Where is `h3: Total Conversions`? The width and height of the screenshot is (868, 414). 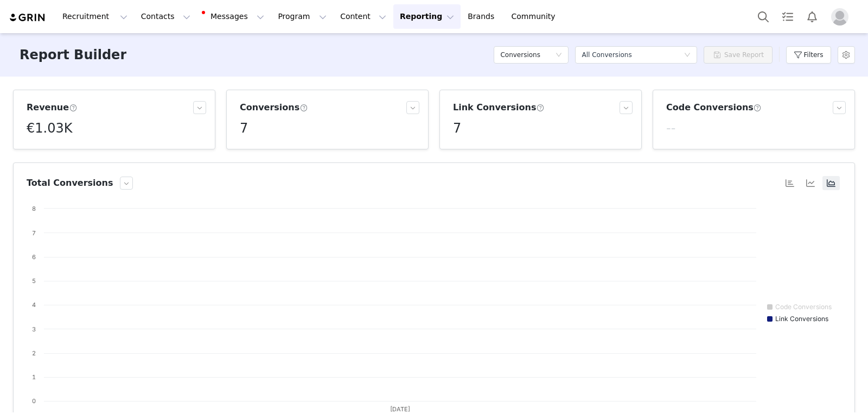
h3: Total Conversions is located at coordinates (70, 183).